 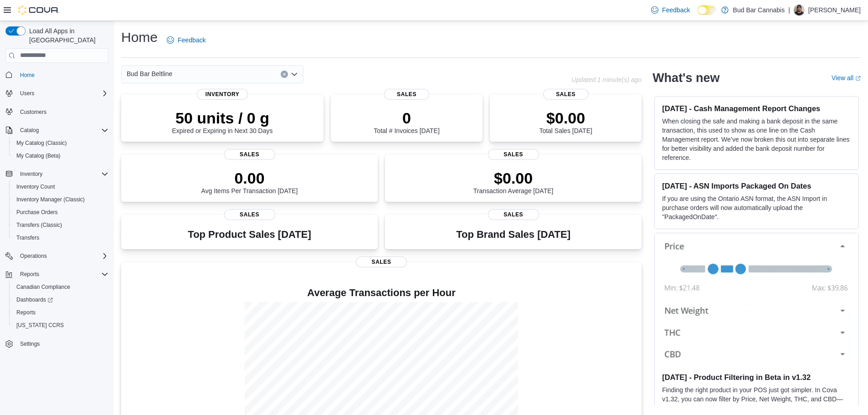 What do you see at coordinates (60, 187) in the screenshot?
I see `button: Inventory Count` at bounding box center [60, 187].